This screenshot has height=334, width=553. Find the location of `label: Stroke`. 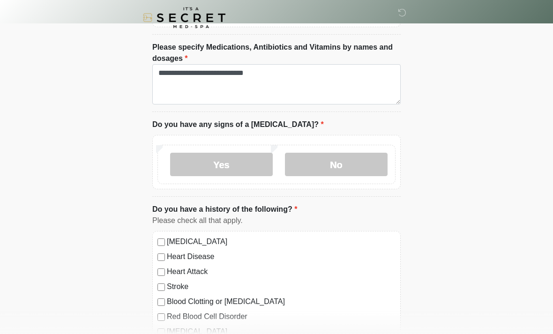

label: Stroke is located at coordinates (281, 287).